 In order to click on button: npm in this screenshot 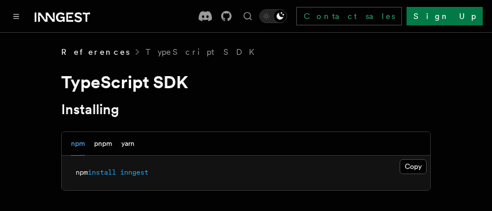, I will do `click(78, 144)`.